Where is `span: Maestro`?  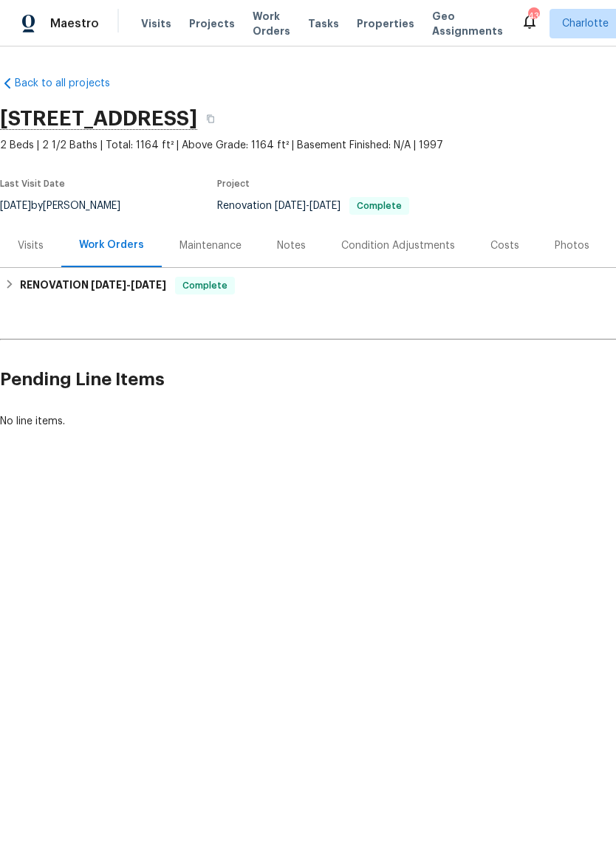
span: Maestro is located at coordinates (74, 24).